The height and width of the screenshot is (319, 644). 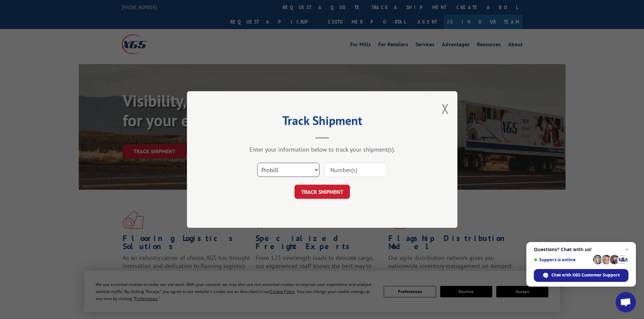 I want to click on input: Number(s), so click(x=356, y=170).